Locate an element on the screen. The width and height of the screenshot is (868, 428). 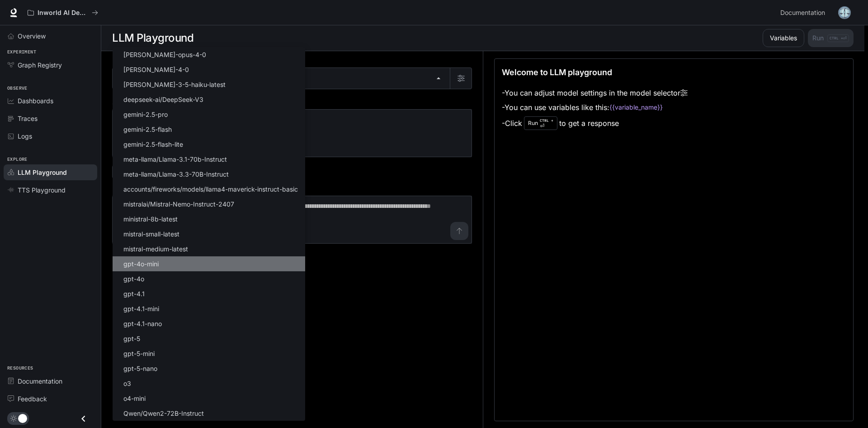
p: mistral-small-latest is located at coordinates (152, 234).